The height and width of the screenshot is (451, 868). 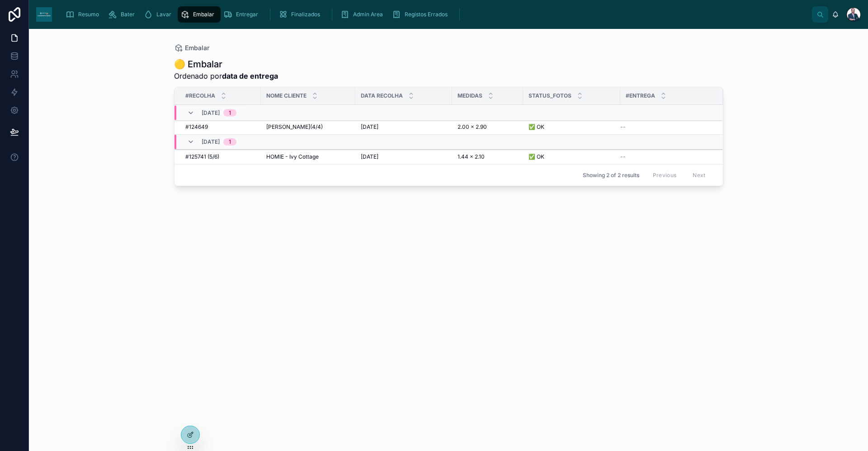 What do you see at coordinates (487, 157) in the screenshot?
I see `a: 1.44 x 2.10` at bounding box center [487, 157].